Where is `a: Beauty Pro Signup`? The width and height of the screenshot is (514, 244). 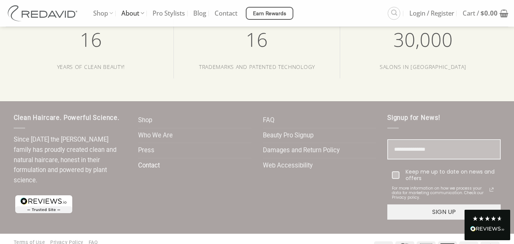
a: Beauty Pro Signup is located at coordinates (288, 135).